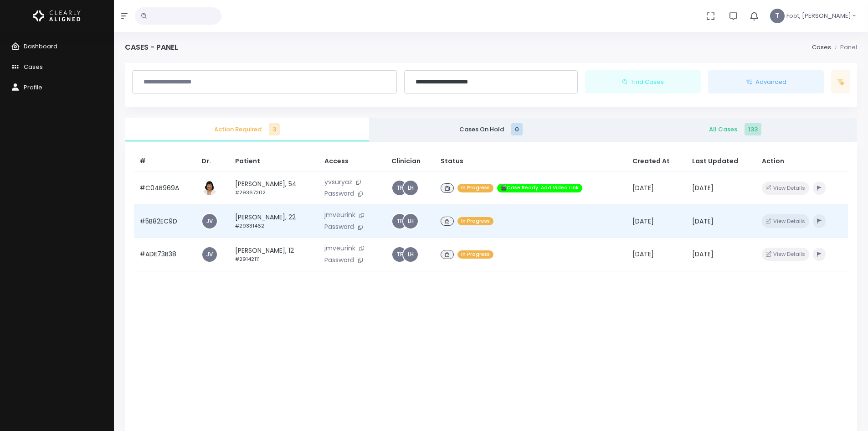 This screenshot has height=431, width=868. Describe the element at coordinates (57, 16) in the screenshot. I see `a: Logo Horizontal` at that location.